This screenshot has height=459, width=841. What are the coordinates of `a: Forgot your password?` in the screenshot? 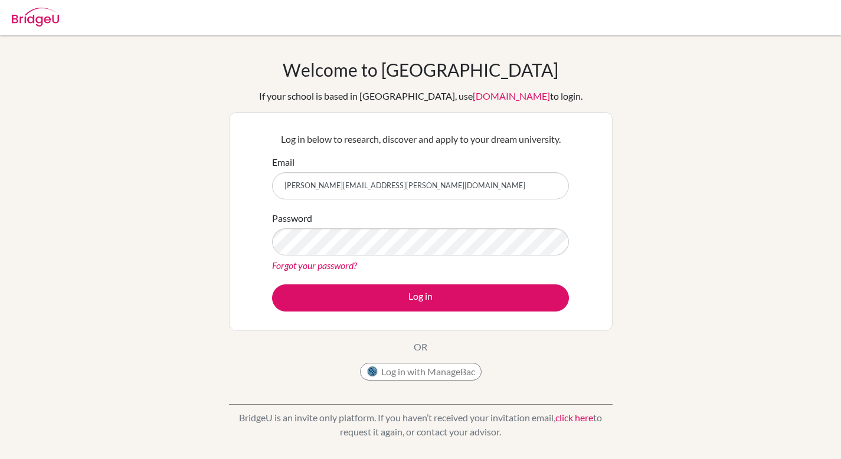 It's located at (315, 265).